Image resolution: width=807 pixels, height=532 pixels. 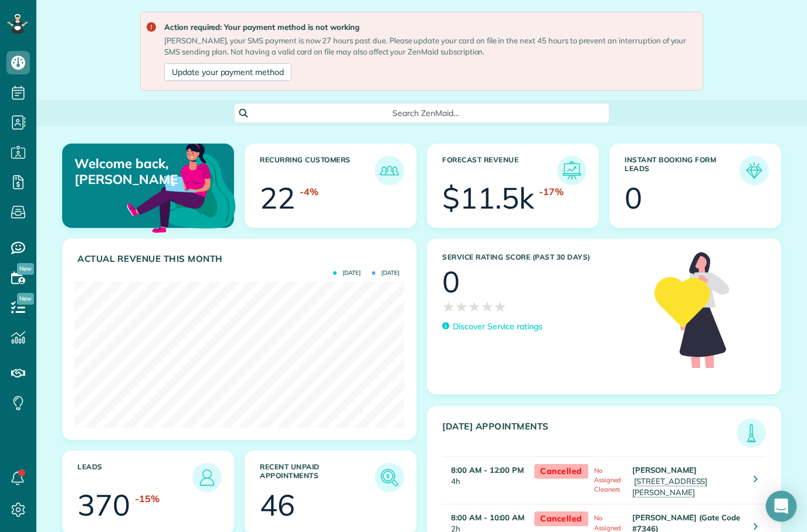 I want to click on img: icon_recurring_customers-cf858462ba22bcd05b5a5880d41d6543d210077de5bb9ebc9590e49fd87d84ed.png, so click(x=389, y=171).